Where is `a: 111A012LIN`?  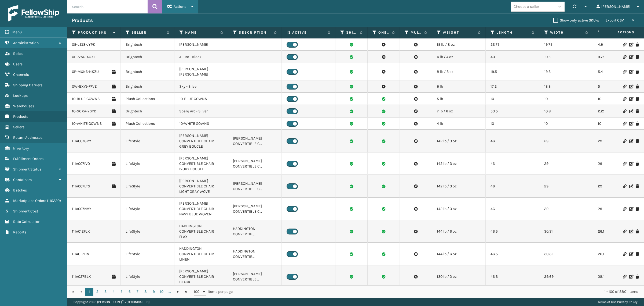
a: 111A012LIN is located at coordinates (80, 254).